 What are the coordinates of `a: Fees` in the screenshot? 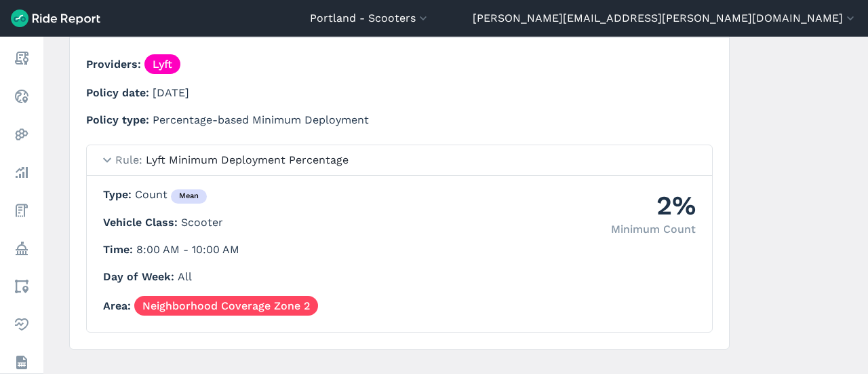 It's located at (22, 210).